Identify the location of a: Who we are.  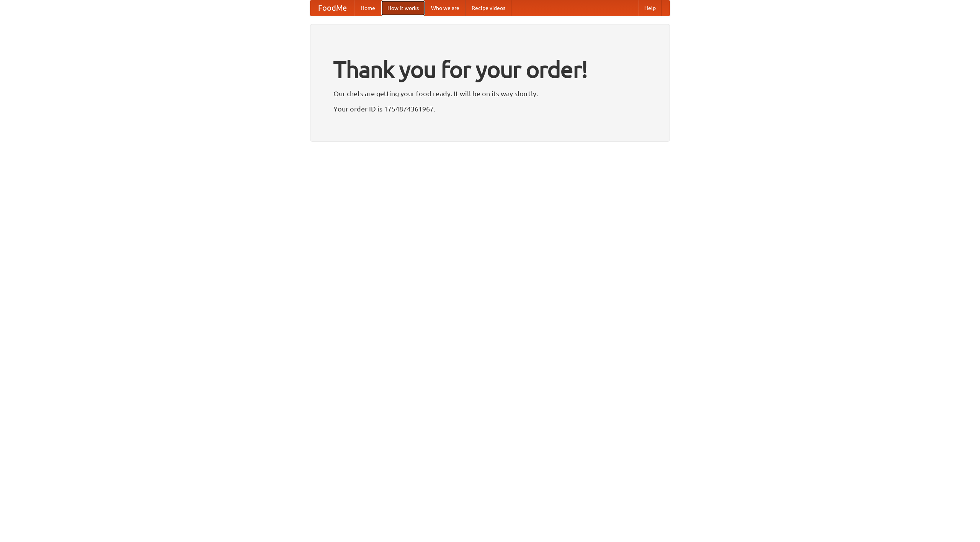
(445, 8).